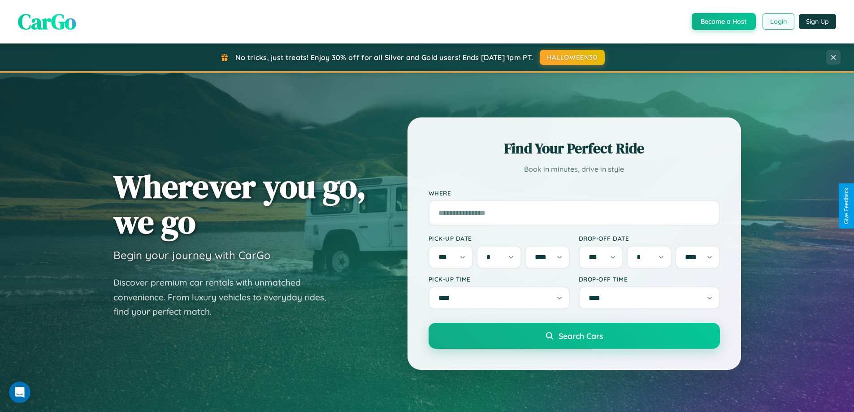 The height and width of the screenshot is (412, 854). I want to click on span: Search Cars, so click(581, 336).